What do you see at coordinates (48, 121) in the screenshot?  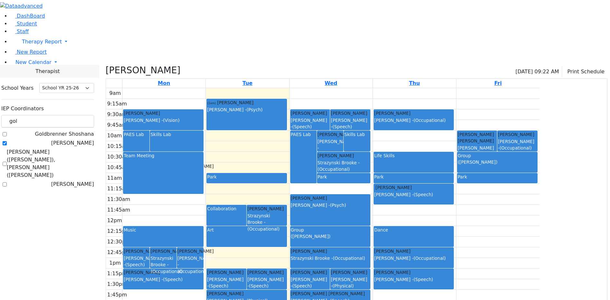 I see `input: Search` at bounding box center [48, 121].